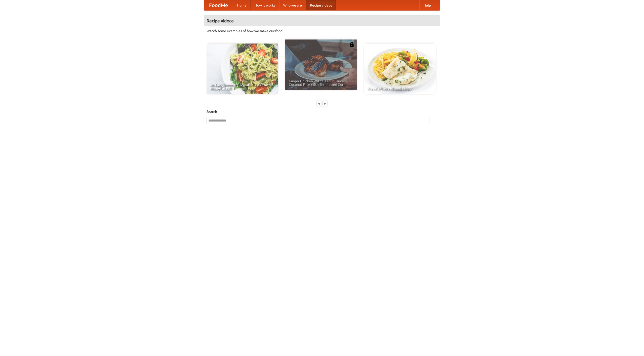  I want to click on img: 483408.png, so click(352, 45).